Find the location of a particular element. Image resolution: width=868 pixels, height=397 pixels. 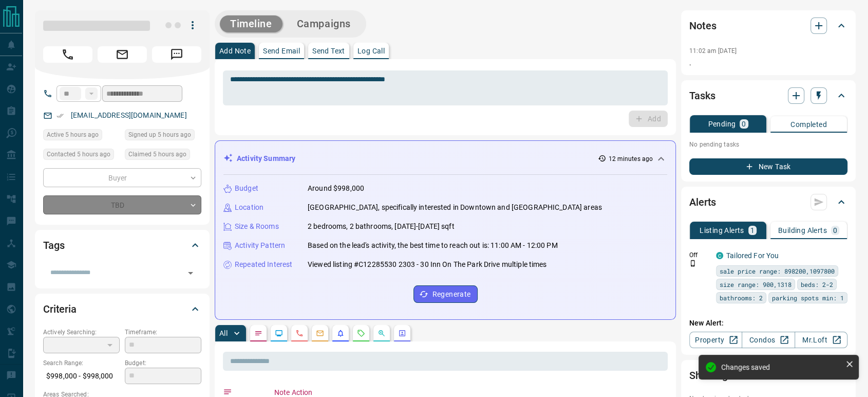

h2: Tags is located at coordinates (53, 245).